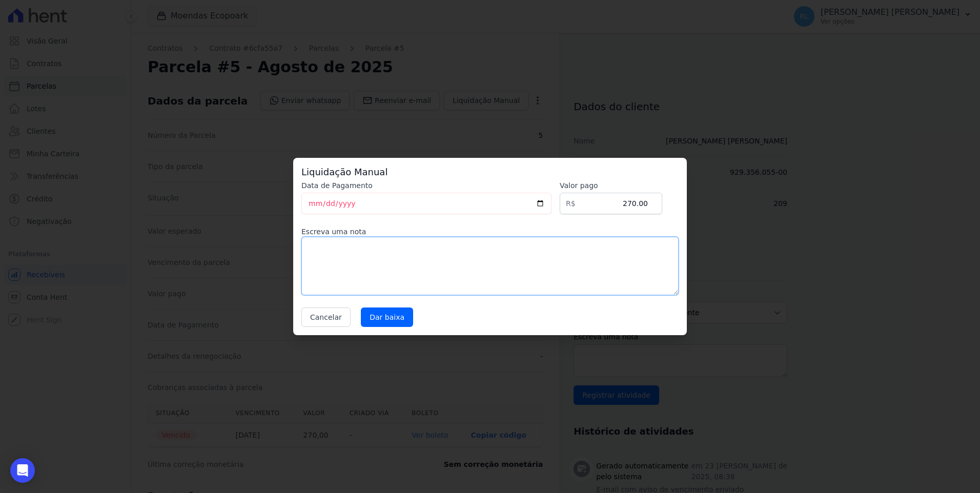  I want to click on label: Data de Pagamento, so click(426, 185).